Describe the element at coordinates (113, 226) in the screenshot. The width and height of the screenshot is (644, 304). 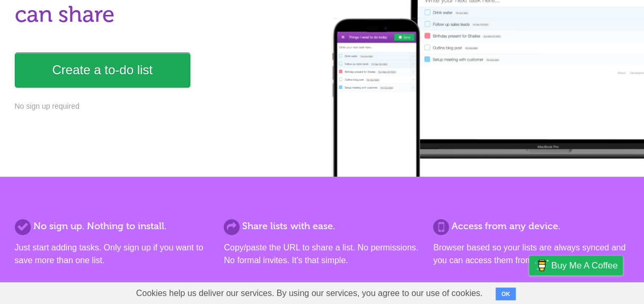
I see `h2: No sign up. Nothing to install.` at that location.